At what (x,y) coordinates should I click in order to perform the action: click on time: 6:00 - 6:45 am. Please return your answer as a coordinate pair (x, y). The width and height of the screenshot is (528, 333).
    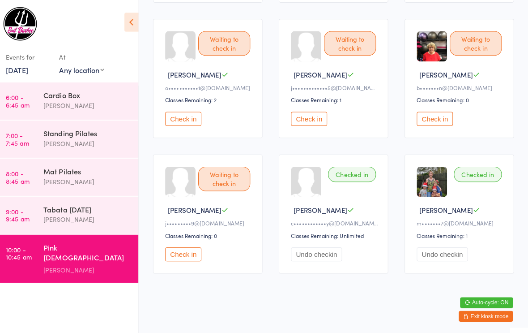
    Looking at the image, I should click on (23, 100).